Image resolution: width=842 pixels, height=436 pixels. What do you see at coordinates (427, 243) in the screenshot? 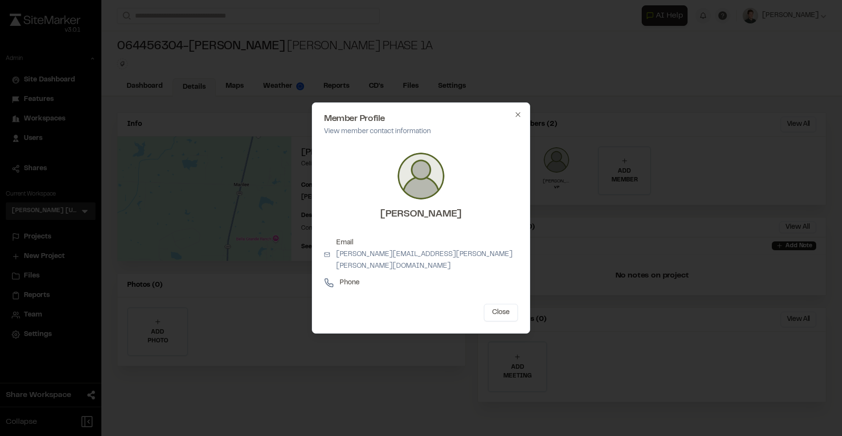
I see `p: Email` at bounding box center [427, 243].